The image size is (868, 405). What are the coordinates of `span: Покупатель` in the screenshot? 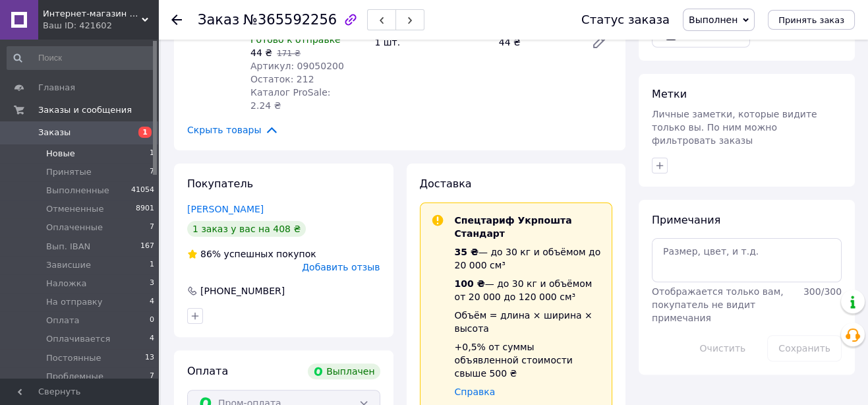 It's located at (220, 183).